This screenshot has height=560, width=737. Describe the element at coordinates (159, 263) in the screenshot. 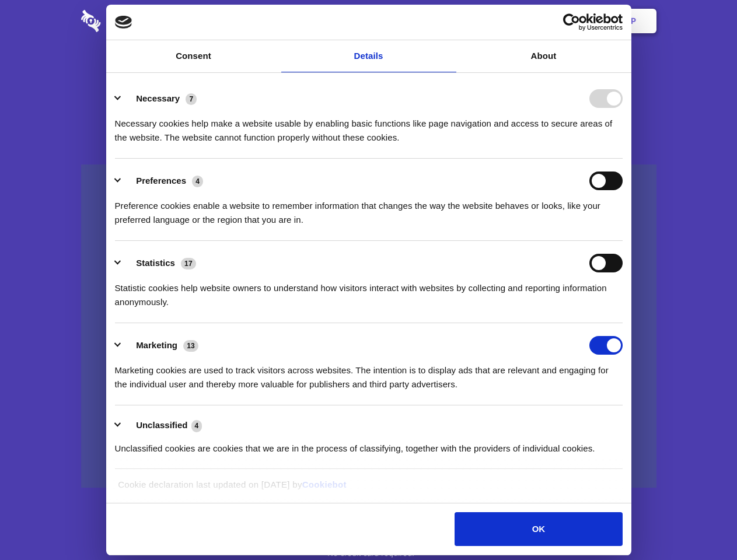

I see `button: Statistics (17)` at that location.